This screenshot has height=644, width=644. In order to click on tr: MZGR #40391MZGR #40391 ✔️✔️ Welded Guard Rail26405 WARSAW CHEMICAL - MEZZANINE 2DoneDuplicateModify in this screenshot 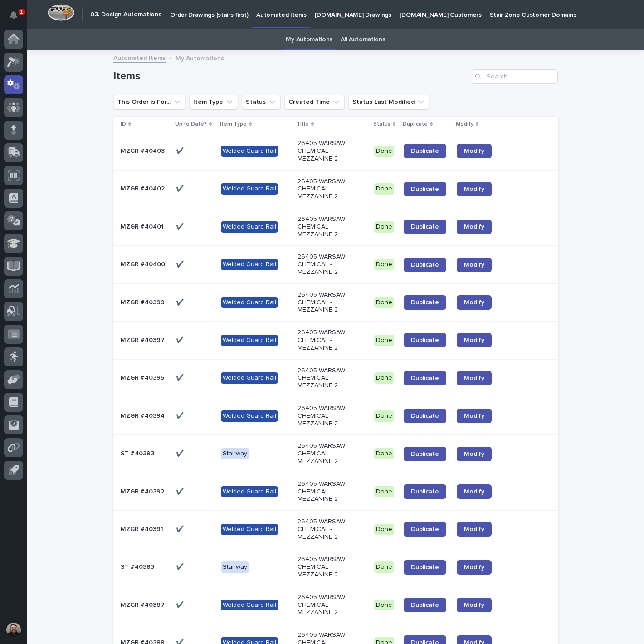, I will do `click(336, 529)`.